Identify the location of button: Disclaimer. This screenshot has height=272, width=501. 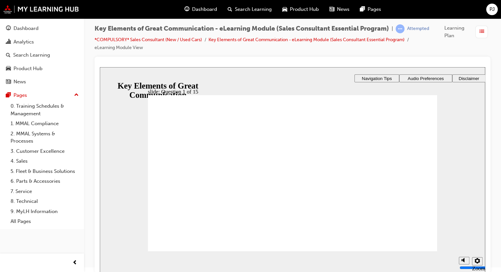
(369, 11).